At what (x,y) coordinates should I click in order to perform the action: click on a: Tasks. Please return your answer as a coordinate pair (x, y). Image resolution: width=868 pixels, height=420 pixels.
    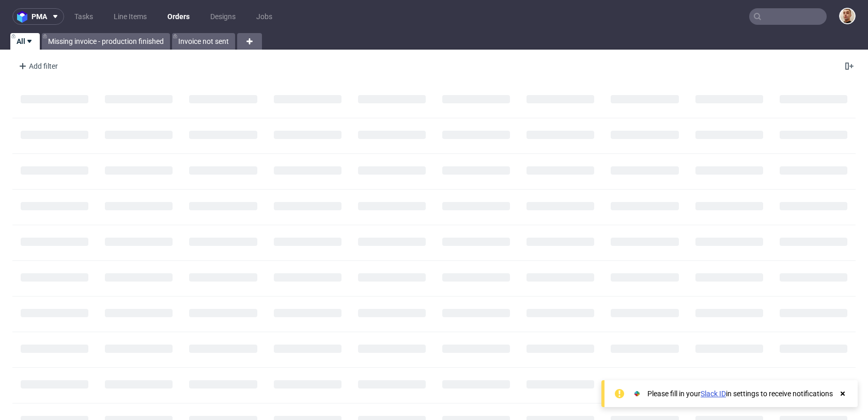
    Looking at the image, I should click on (83, 17).